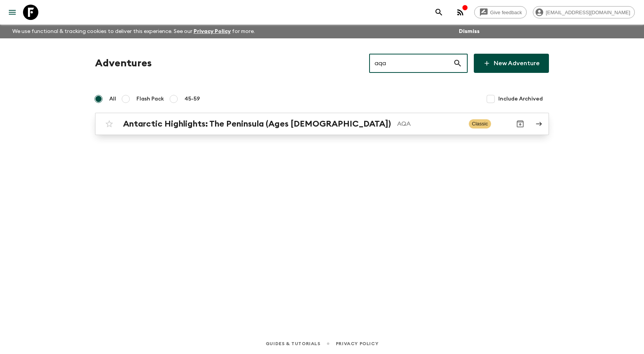  Describe the element at coordinates (293, 344) in the screenshot. I see `a: Guides & Tutorials` at that location.